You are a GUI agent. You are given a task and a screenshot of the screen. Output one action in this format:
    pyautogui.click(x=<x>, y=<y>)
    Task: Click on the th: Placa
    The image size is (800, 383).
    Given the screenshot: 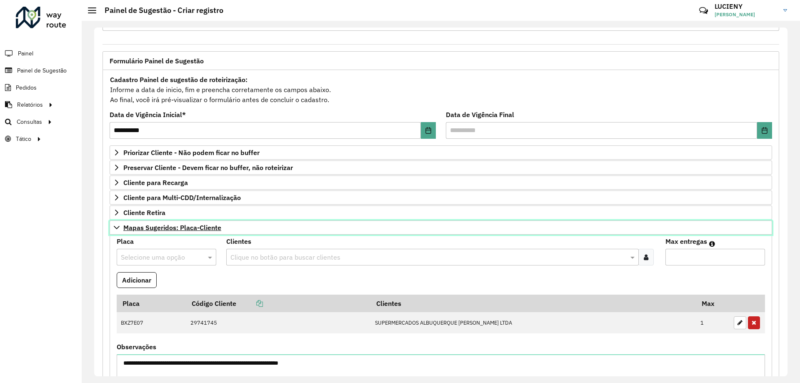 What is the action you would take?
    pyautogui.click(x=151, y=303)
    